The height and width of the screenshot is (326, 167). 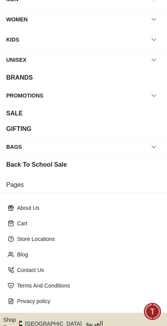 I want to click on div: GIFTING, so click(x=19, y=129).